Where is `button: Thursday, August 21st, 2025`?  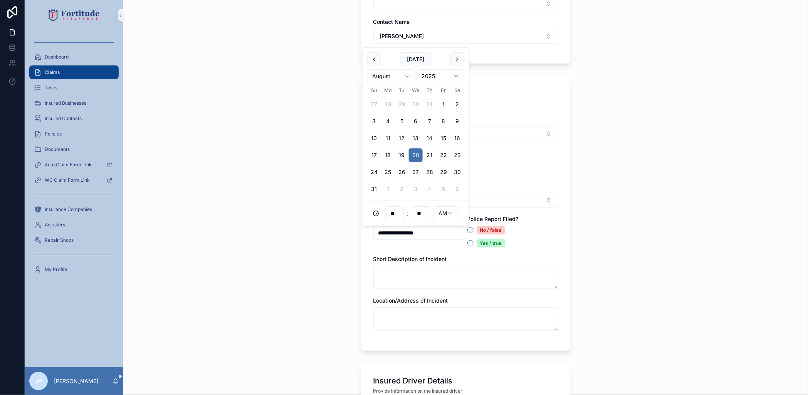 button: Thursday, August 21st, 2025 is located at coordinates (430, 156).